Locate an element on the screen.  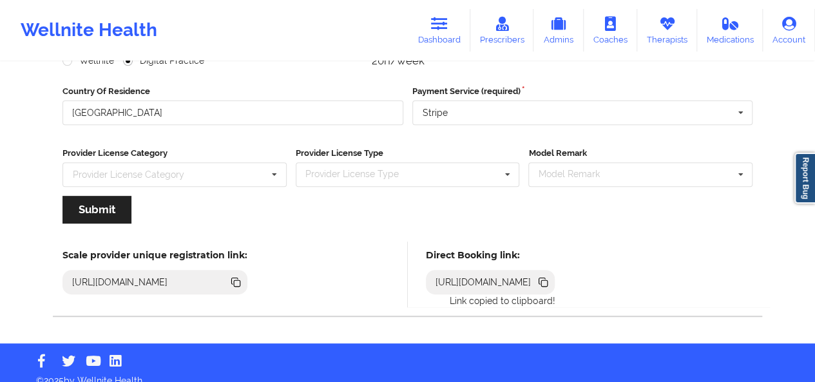
a: Prescribers is located at coordinates (502, 30).